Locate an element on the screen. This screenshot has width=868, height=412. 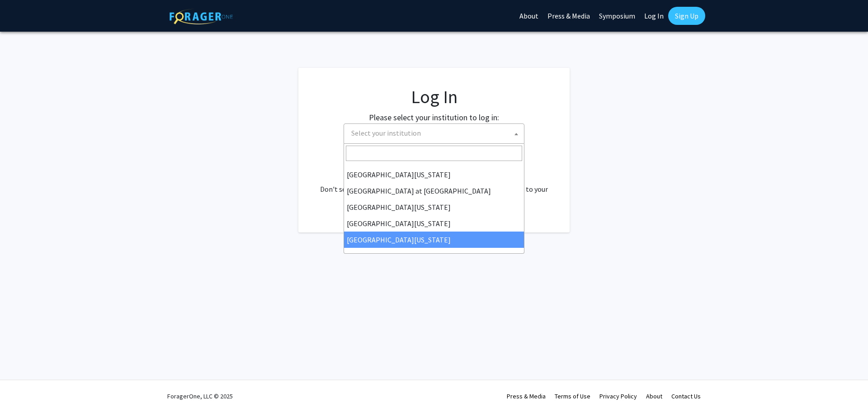
h1: Log In is located at coordinates (434, 97).